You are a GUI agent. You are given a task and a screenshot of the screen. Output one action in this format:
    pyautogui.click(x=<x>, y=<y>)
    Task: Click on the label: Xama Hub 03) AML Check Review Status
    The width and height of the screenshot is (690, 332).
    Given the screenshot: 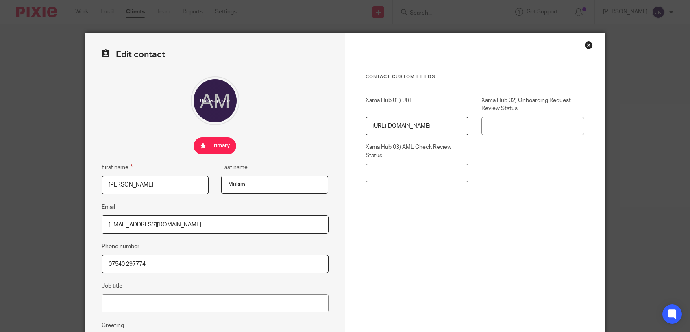 What is the action you would take?
    pyautogui.click(x=417, y=151)
    